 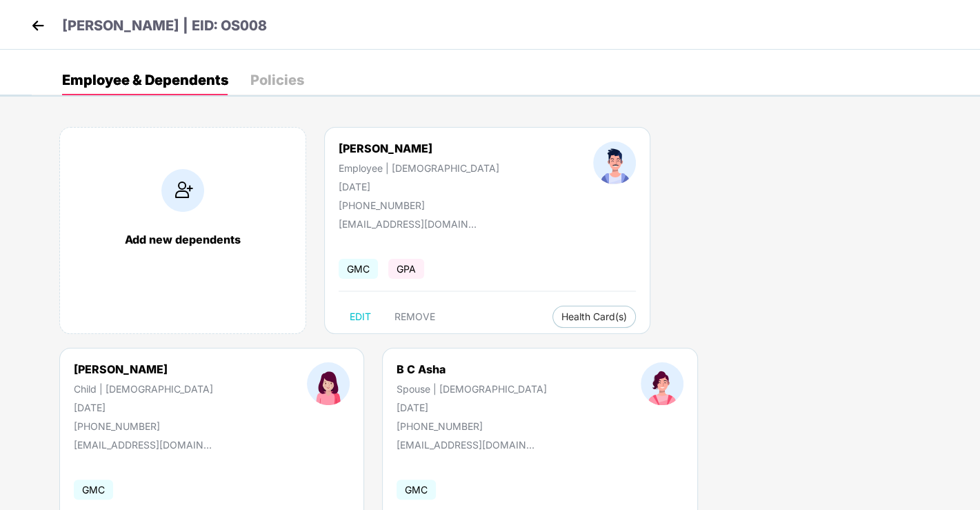 I want to click on button: Health Card(s), so click(x=594, y=317).